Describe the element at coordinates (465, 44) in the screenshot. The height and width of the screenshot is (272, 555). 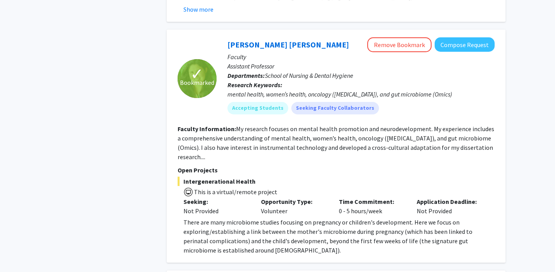
I see `button: Compose Request to Samia Valeria Ozorio Dutra` at that location.